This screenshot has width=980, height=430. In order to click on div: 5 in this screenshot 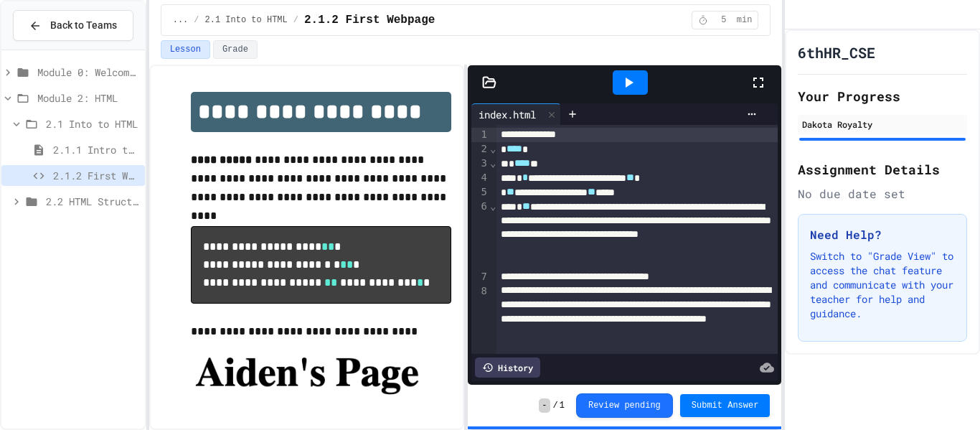, I will do `click(480, 192)`.